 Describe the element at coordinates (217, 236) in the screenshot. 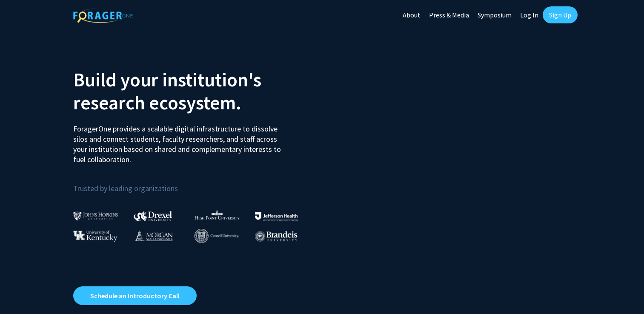

I see `img: Cornell University` at that location.